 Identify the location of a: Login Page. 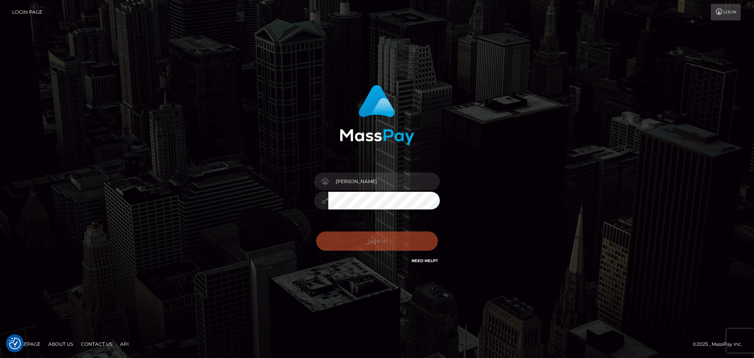
(27, 12).